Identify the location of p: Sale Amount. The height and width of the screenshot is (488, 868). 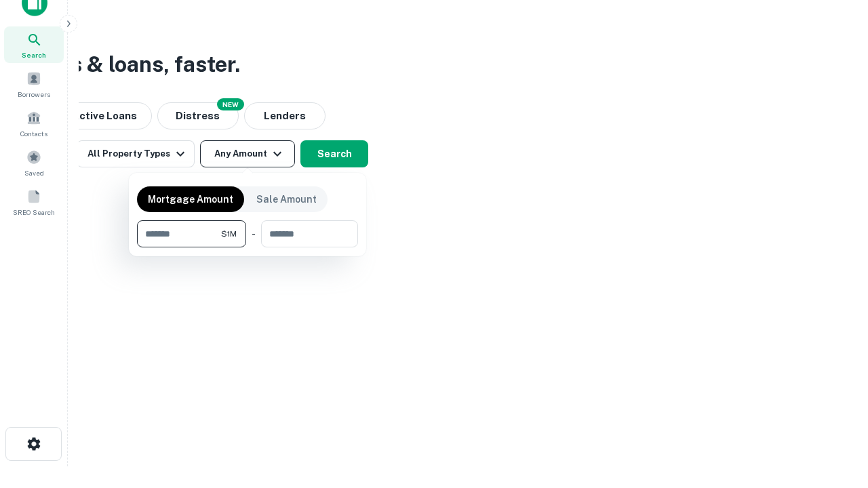
(286, 199).